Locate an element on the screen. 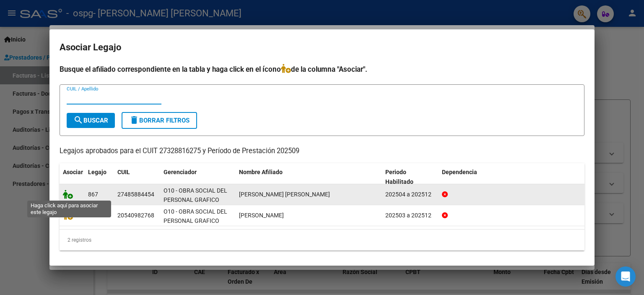 This screenshot has width=644, height=295. div: 2 registros is located at coordinates (322, 240).